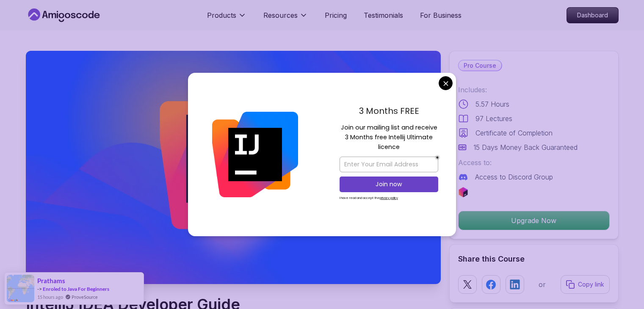 This screenshot has width=644, height=309. I want to click on a: ProveSource, so click(85, 297).